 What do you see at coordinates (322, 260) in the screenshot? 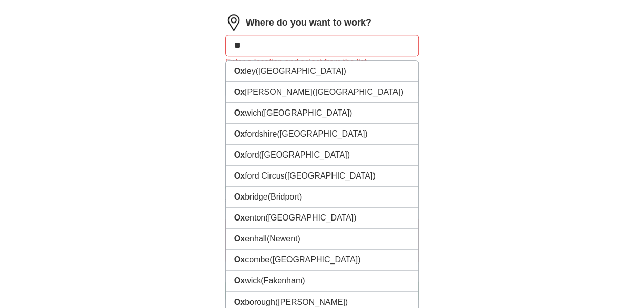
I see `li: combe` at bounding box center [322, 260].